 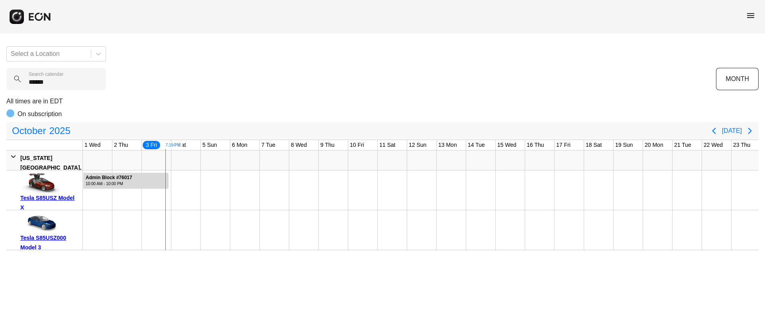 I want to click on div: 15 Wed, so click(x=507, y=145).